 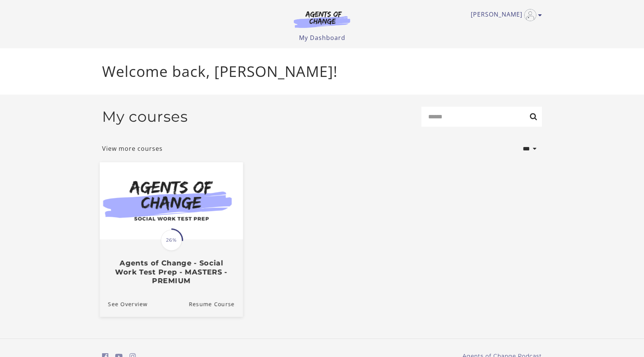 I want to click on a: View more courses, so click(x=132, y=148).